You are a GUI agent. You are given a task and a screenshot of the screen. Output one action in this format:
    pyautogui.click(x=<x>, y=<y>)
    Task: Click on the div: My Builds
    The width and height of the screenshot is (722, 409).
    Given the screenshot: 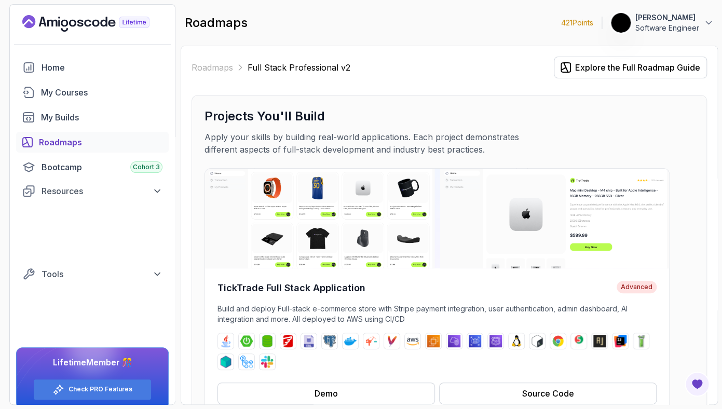 What is the action you would take?
    pyautogui.click(x=102, y=117)
    